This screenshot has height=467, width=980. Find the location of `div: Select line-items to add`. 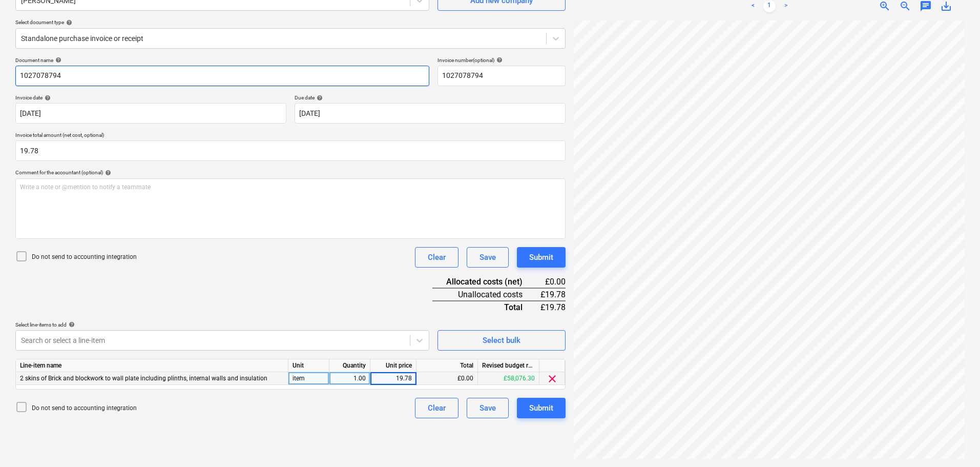

div: Select line-items to add is located at coordinates (223, 324).